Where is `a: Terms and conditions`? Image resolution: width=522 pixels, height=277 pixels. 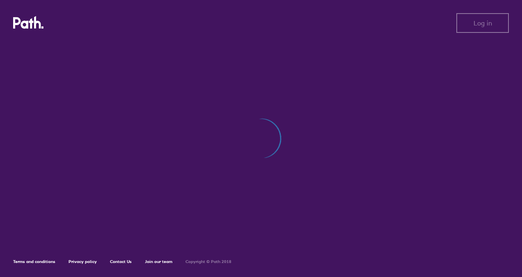
a: Terms and conditions is located at coordinates (34, 261).